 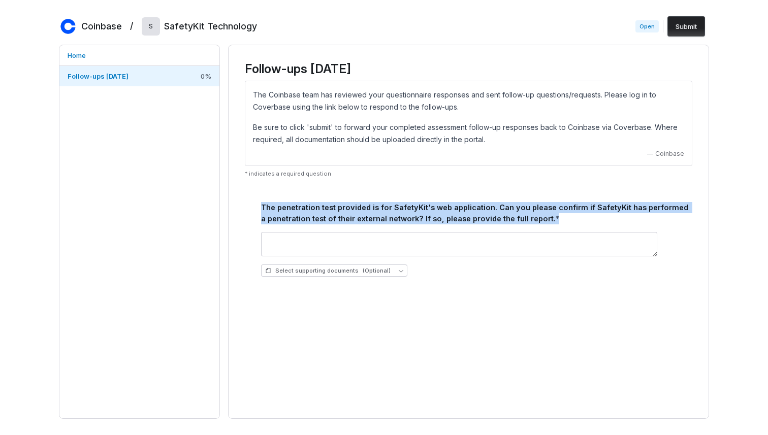 I want to click on p: The Coinbase team has reviewed your questionnaire responses and sent follow-up questions/requests..., so click(x=469, y=101).